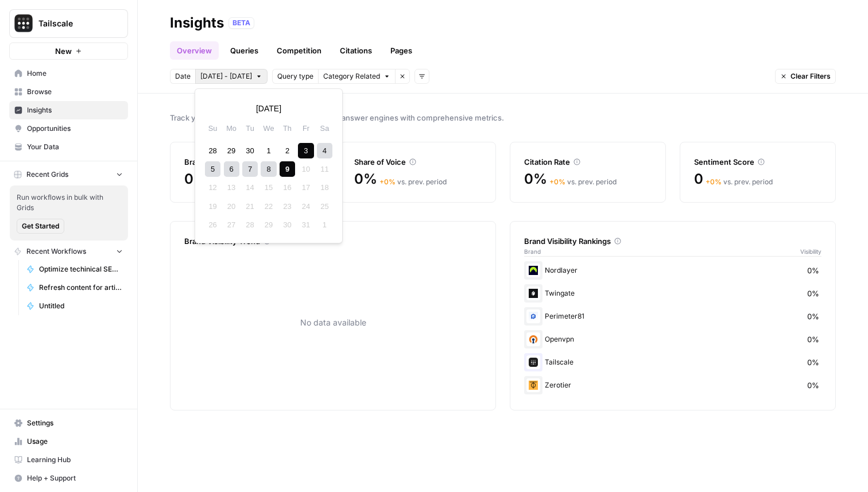  What do you see at coordinates (212, 151) in the screenshot?
I see `div: Choose Sunday, September 28th, 2025` at bounding box center [212, 151].